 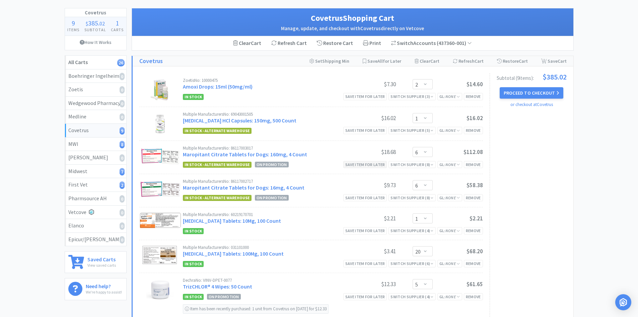 I want to click on div: Multiple Manufacturers No: 69043001505, so click(x=264, y=114).